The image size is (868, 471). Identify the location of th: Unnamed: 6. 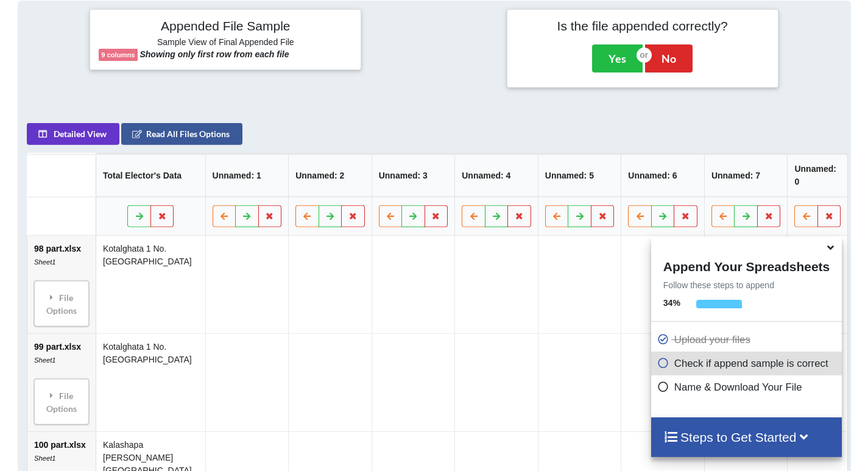
(663, 175).